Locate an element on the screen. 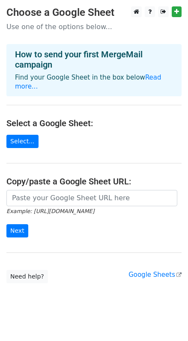 The image size is (188, 341). p: Find your Google Sheet in the box below is located at coordinates (94, 82).